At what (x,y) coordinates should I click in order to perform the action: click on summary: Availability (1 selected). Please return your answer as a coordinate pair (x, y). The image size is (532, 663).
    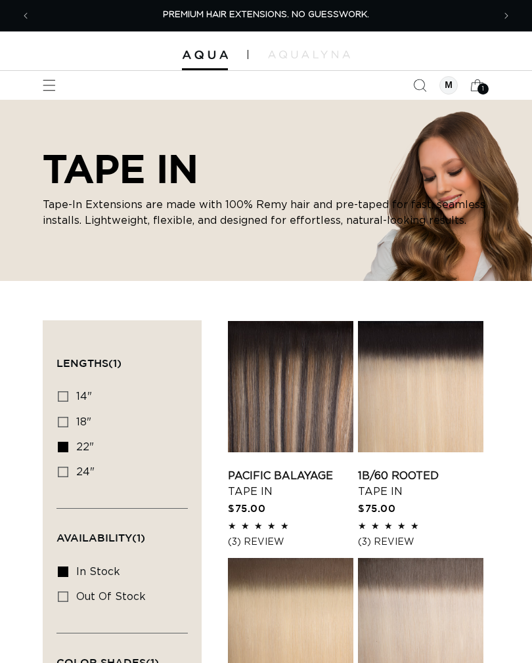
    Looking at the image, I should click on (122, 532).